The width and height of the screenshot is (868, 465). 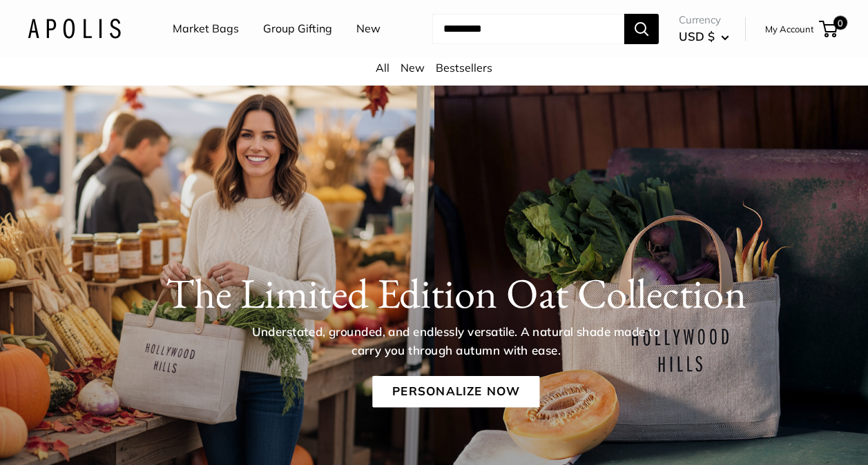 What do you see at coordinates (828, 29) in the screenshot?
I see `a: 0` at bounding box center [828, 29].